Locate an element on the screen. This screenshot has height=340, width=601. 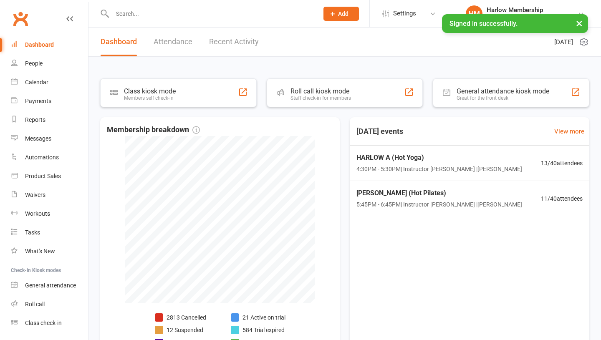
div: Harlow Membership is located at coordinates (532, 10).